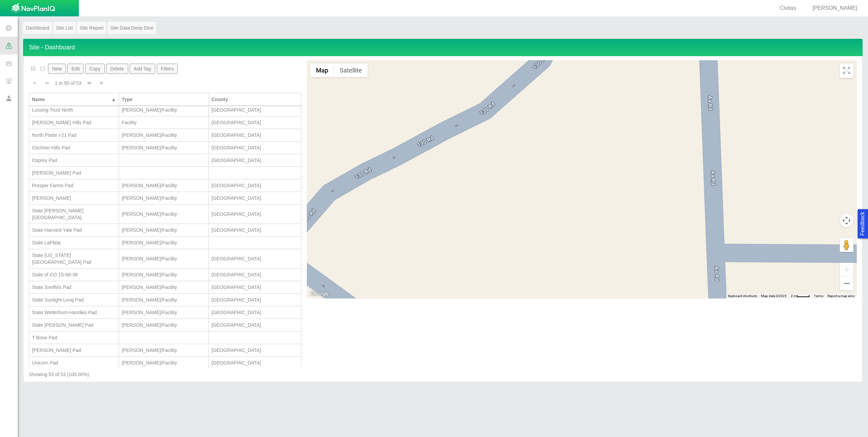 This screenshot has width=868, height=437. I want to click on button: Toggle Fullscreen in browser window, so click(847, 70).